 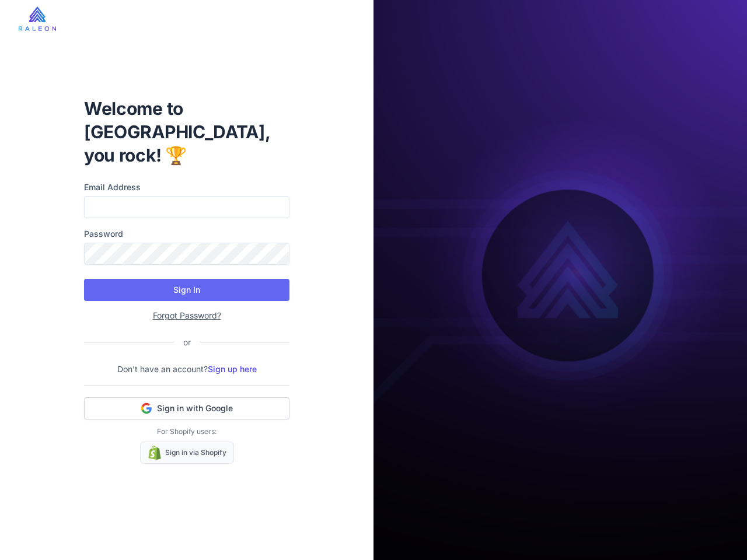 I want to click on label: Email Address, so click(x=187, y=187).